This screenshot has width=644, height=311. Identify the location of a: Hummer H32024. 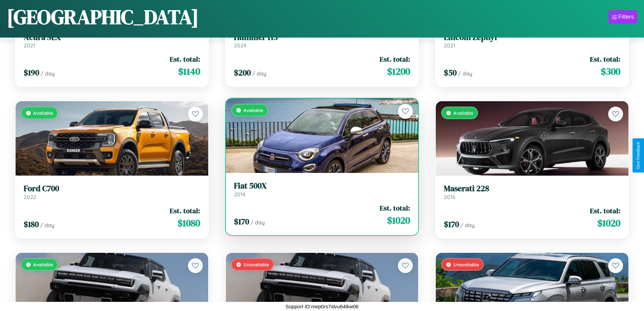
(322, 41).